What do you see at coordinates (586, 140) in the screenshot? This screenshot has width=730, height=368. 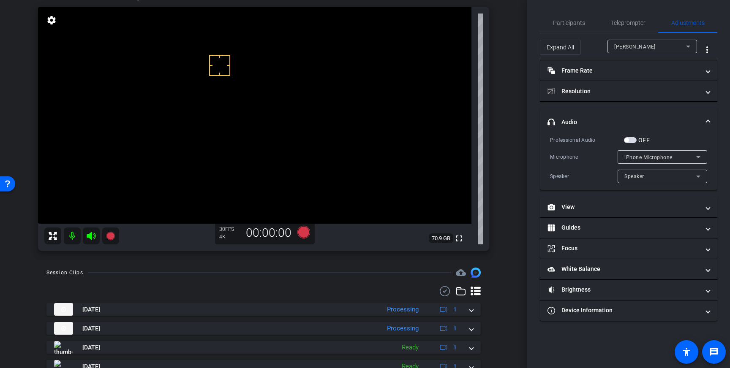 I see `div: Professional Audio` at bounding box center [586, 140].